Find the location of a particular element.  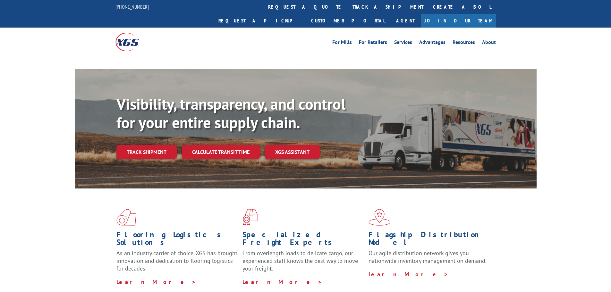

span: As an industry carrier of choice, XGS has brought innovation and dedication to flooring logistics... is located at coordinates (177, 261).